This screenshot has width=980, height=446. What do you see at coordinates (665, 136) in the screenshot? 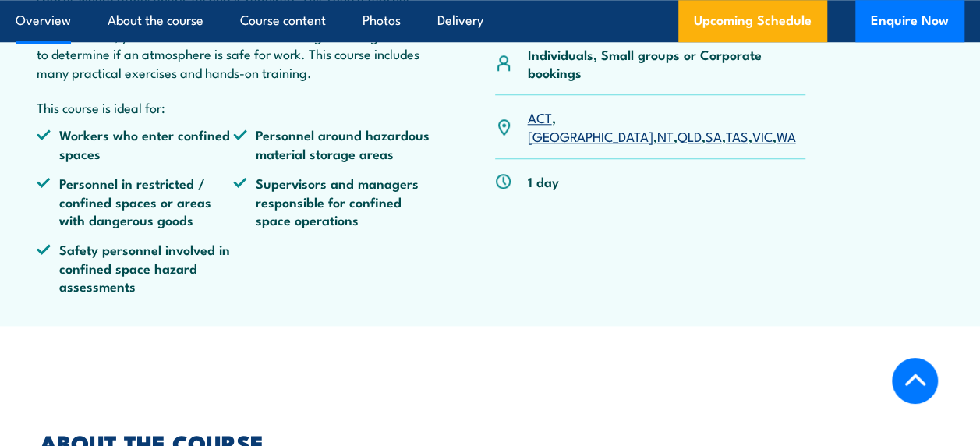
I see `a: NT` at bounding box center [665, 136].